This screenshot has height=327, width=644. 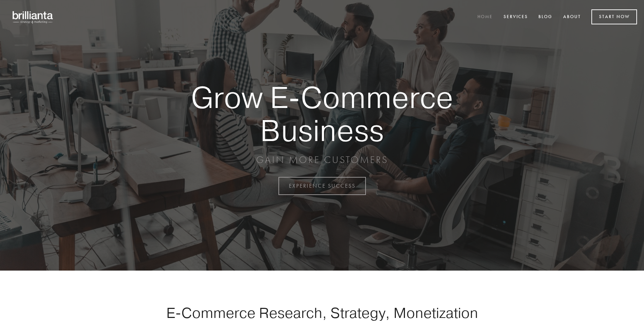 What do you see at coordinates (572, 17) in the screenshot?
I see `a: About` at bounding box center [572, 17].